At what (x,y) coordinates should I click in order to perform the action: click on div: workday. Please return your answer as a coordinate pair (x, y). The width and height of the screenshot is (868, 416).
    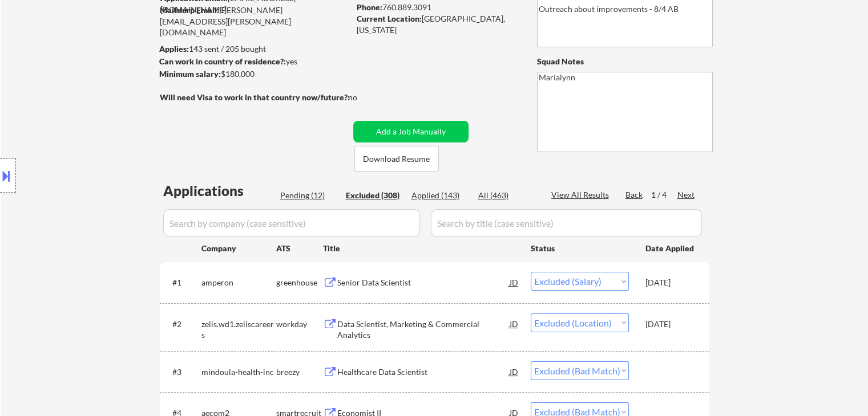
    Looking at the image, I should click on (299, 324).